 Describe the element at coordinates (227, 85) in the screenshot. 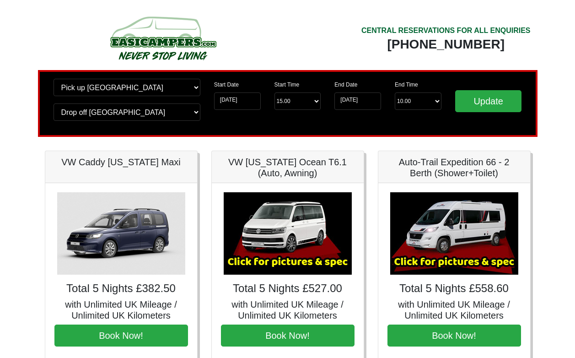

I see `label: Start Date` at that location.